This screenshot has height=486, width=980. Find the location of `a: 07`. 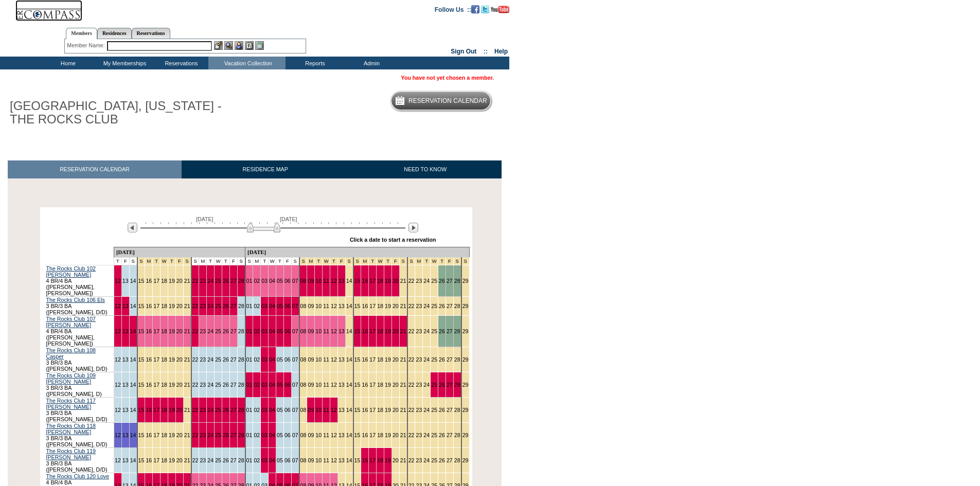

a: 07 is located at coordinates (296, 385).